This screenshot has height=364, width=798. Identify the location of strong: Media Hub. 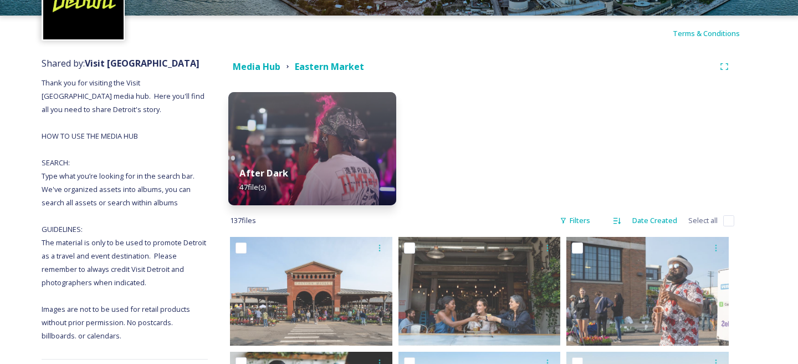
(257, 66).